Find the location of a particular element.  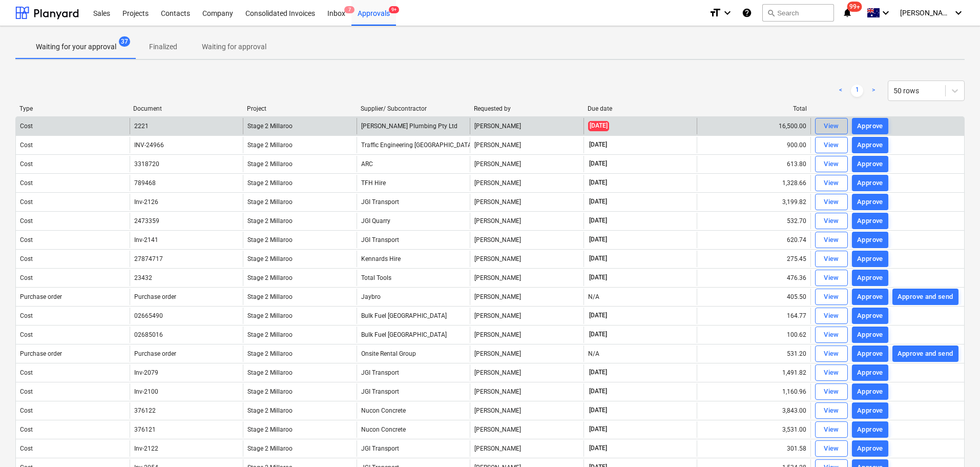

div: TFH Hire is located at coordinates (413, 183).